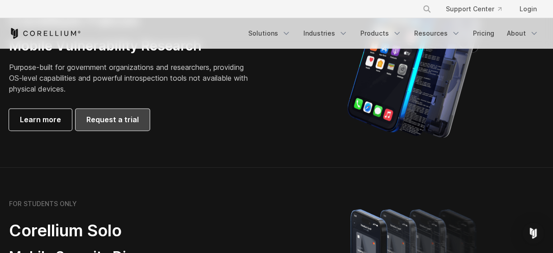  Describe the element at coordinates (132, 231) in the screenshot. I see `h2: Corellium Solo` at that location.